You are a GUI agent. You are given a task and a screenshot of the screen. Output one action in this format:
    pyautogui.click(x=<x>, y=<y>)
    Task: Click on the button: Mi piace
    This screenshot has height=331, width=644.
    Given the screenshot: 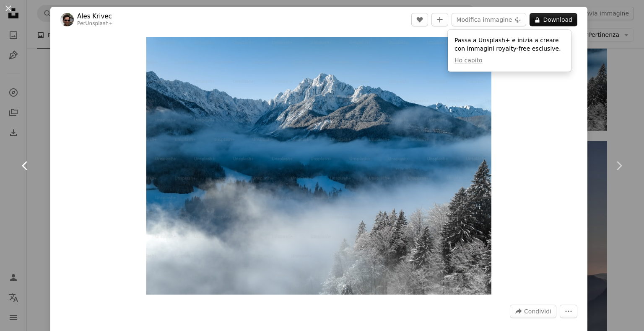 What is the action you would take?
    pyautogui.click(x=419, y=20)
    